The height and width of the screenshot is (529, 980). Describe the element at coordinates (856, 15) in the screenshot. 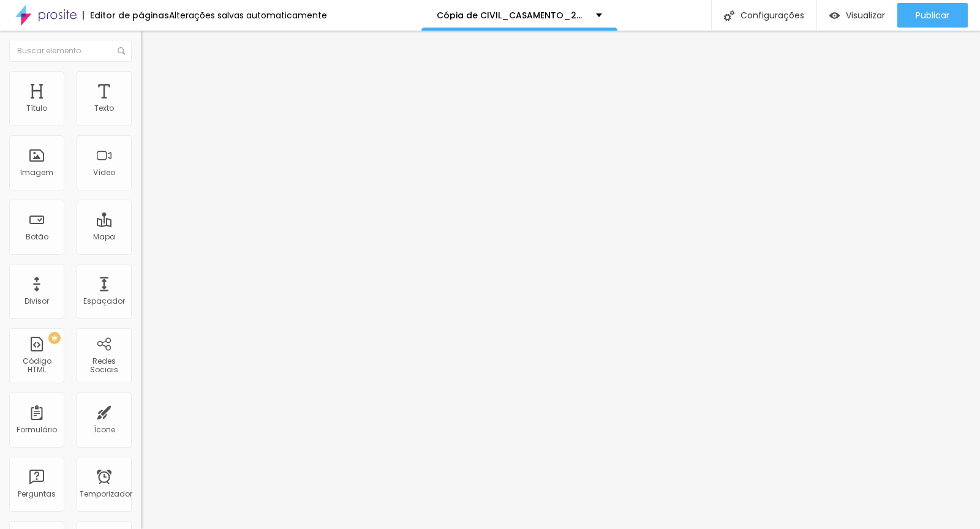

I see `button: Visualizar` at that location.